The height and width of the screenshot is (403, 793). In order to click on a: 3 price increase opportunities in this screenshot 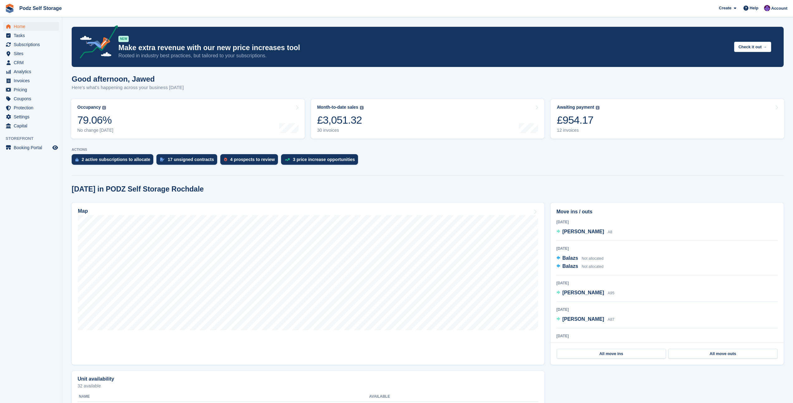, I will do `click(321, 161)`.